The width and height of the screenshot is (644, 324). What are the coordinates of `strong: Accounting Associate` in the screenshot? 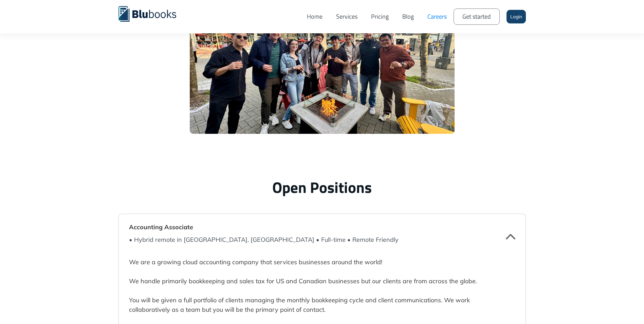 It's located at (161, 227).